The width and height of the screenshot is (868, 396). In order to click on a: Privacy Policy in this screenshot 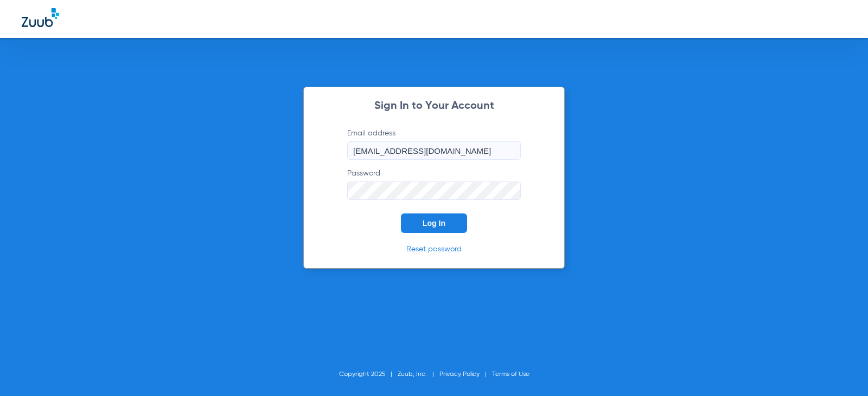, I will do `click(460, 374)`.